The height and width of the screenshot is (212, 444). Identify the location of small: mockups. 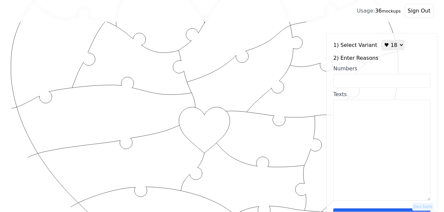
(391, 11).